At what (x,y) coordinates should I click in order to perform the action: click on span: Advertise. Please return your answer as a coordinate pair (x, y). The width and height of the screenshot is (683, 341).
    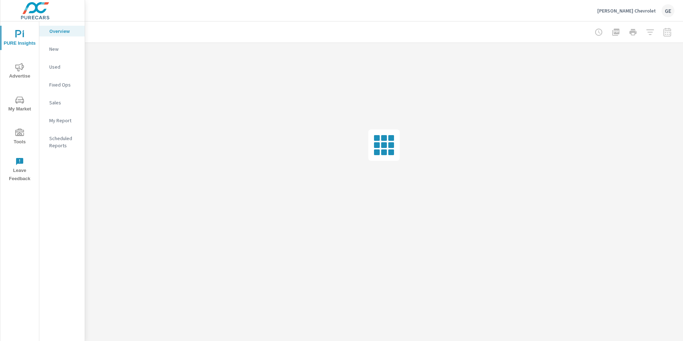
    Looking at the image, I should click on (20, 71).